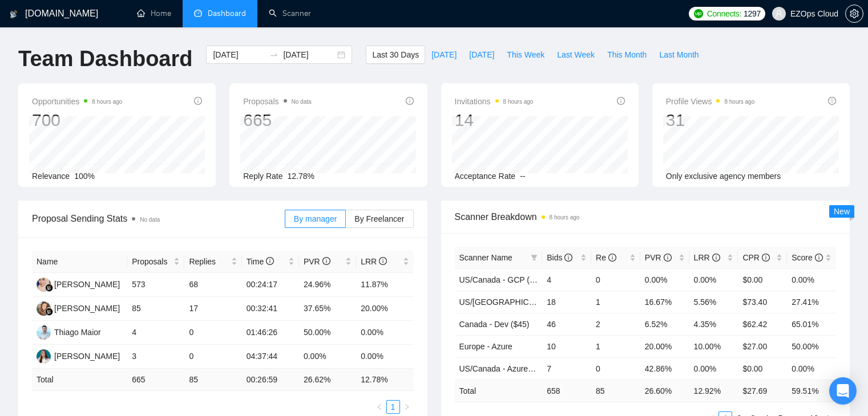  I want to click on span: Scanner Name, so click(486, 257).